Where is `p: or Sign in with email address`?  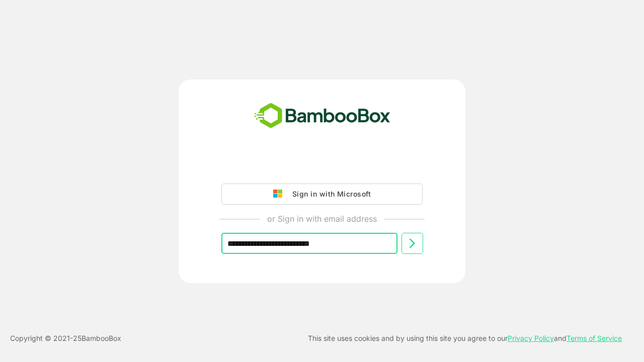
p: or Sign in with email address is located at coordinates (322, 219).